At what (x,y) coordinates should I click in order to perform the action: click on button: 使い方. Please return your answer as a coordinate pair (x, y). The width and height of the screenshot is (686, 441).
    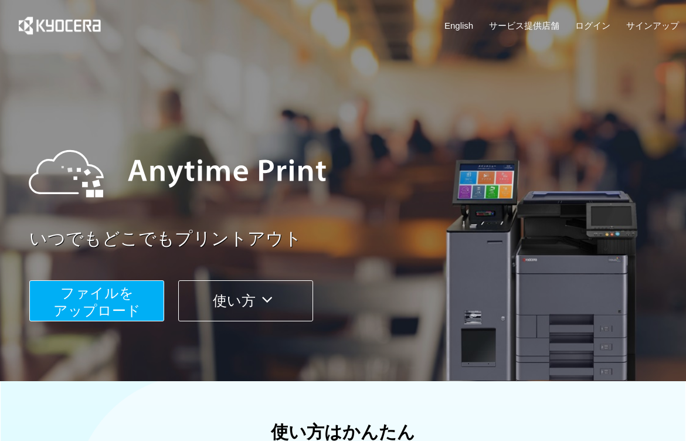
    Looking at the image, I should click on (246, 301).